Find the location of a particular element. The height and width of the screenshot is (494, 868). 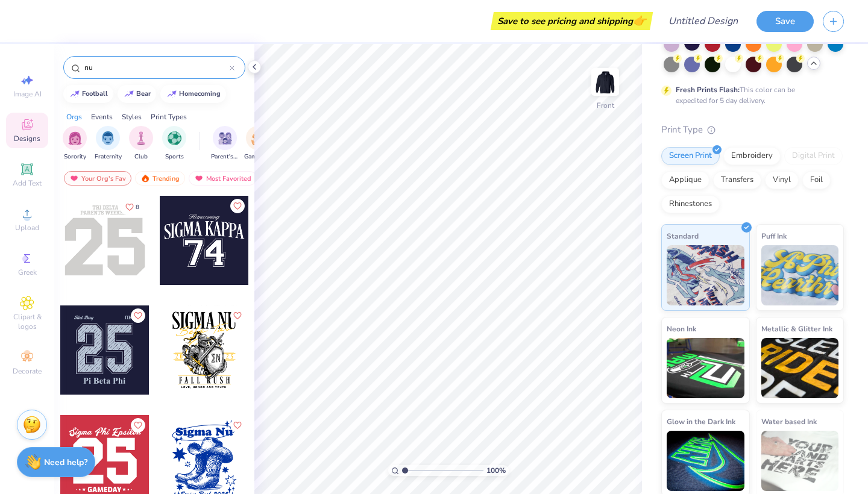

img: Parent's Weekend Image is located at coordinates (225, 138).